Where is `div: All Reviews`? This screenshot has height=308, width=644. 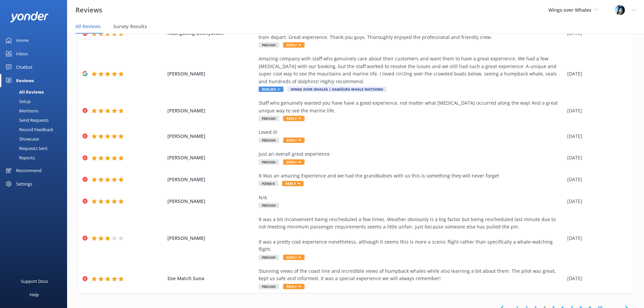
div: All Reviews is located at coordinates (24, 92).